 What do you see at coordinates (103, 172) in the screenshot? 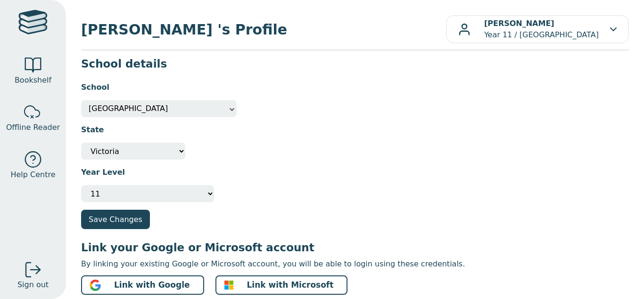
I see `label: Year Level` at bounding box center [103, 172].